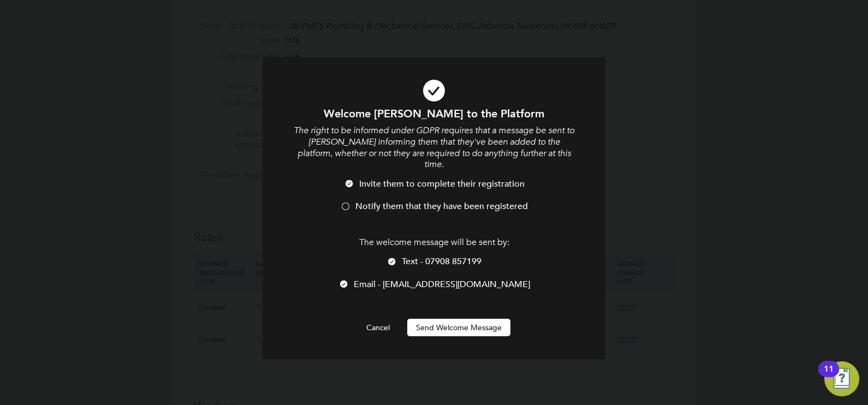 Image resolution: width=868 pixels, height=405 pixels. Describe the element at coordinates (458, 327) in the screenshot. I see `button: Send Welcome Message` at that location.